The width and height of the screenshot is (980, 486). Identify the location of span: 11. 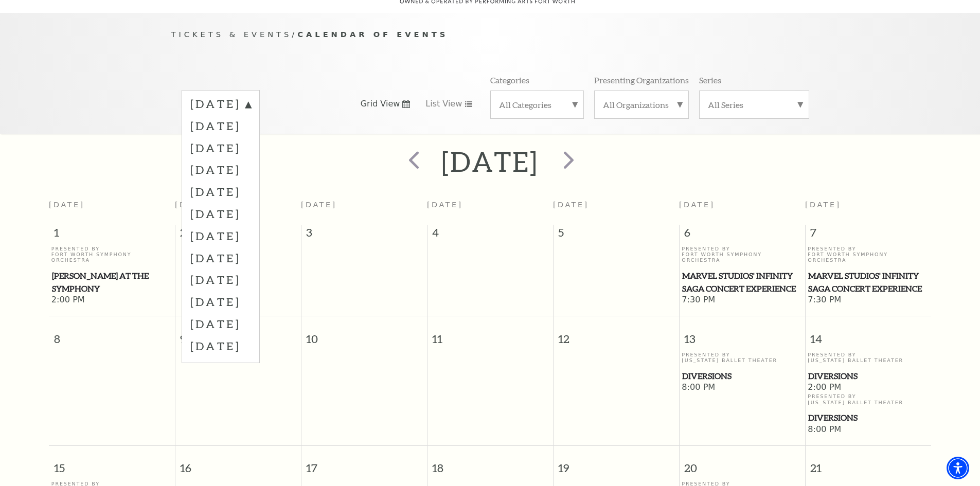
(490, 333).